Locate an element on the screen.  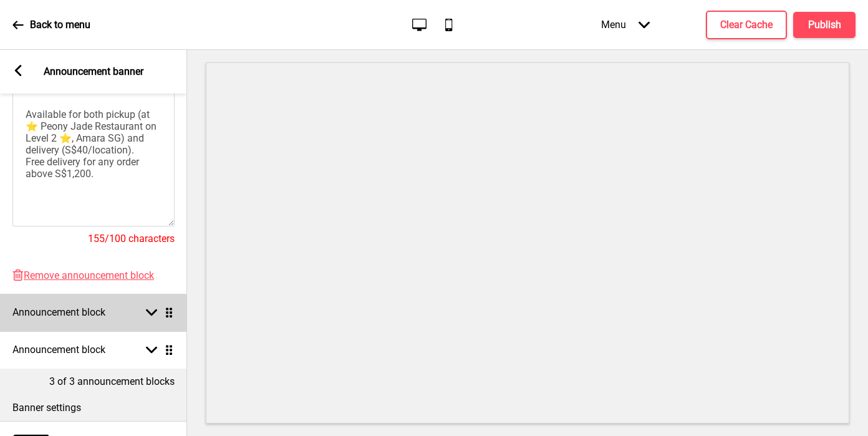
p: Announcement banner is located at coordinates (93, 72).